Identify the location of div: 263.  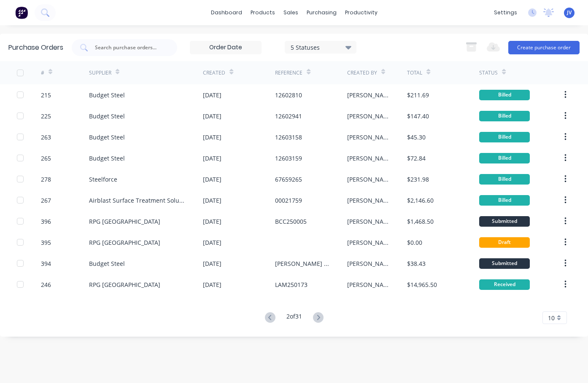
(46, 137).